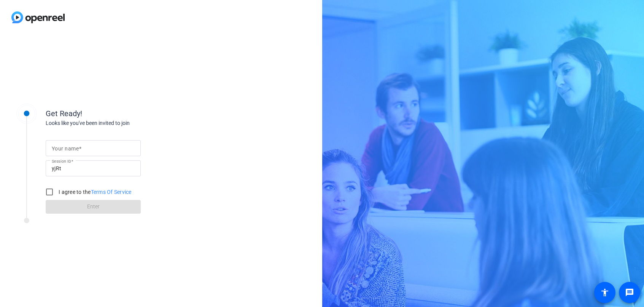 Image resolution: width=644 pixels, height=307 pixels. Describe the element at coordinates (94, 192) in the screenshot. I see `label: I agree to the` at that location.